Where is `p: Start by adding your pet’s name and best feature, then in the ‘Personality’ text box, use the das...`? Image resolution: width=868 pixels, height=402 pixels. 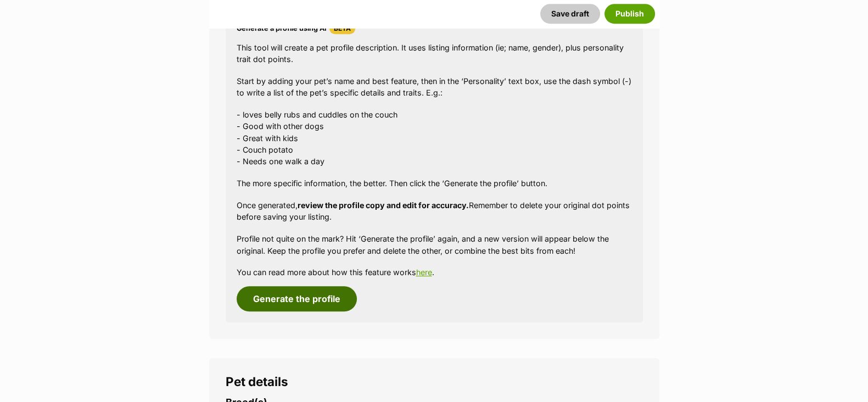
p: Start by adding your pet’s name and best feature, then in the ‘Personality’ text box, use the das... is located at coordinates (434, 87).